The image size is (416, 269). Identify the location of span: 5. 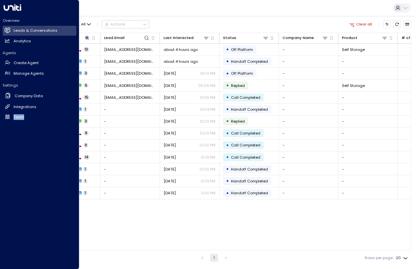
(86, 86).